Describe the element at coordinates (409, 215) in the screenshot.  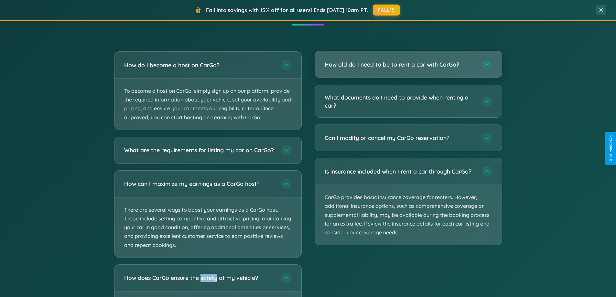
I see `p: CarGo provides basic insurance coverage for renters. However, additional insurance options, such ...` at that location.